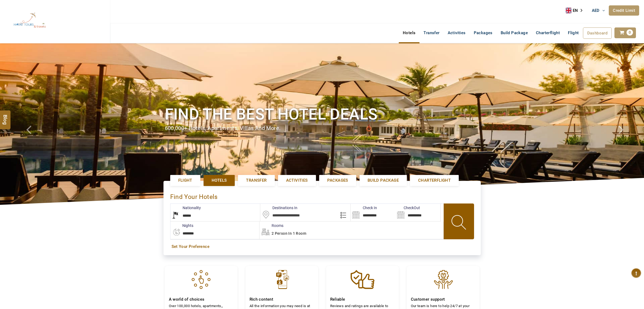 The width and height of the screenshot is (644, 309). Describe the element at coordinates (443, 299) in the screenshot. I see `h4: Customer support` at that location.